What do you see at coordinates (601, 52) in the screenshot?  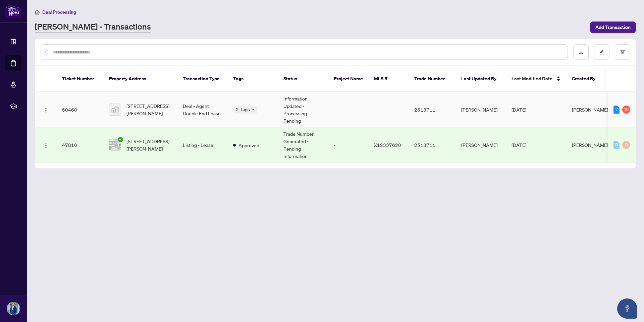 I see `button: edit` at bounding box center [601, 52].